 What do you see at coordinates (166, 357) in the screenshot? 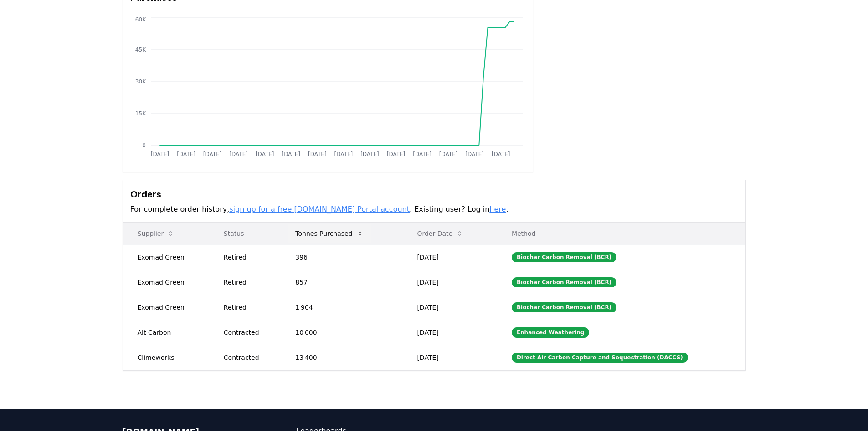
I see `td: Climeworks` at bounding box center [166, 357].